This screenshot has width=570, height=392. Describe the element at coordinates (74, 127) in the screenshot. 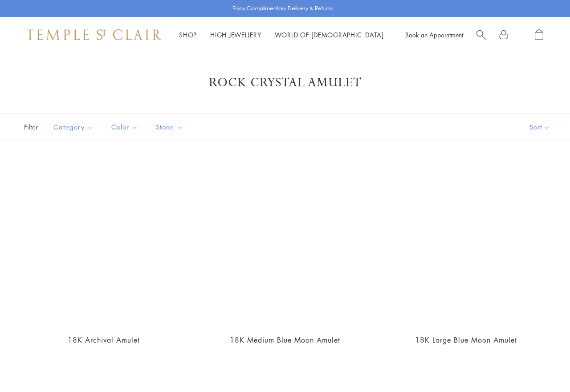

I see `span: Category` at that location.